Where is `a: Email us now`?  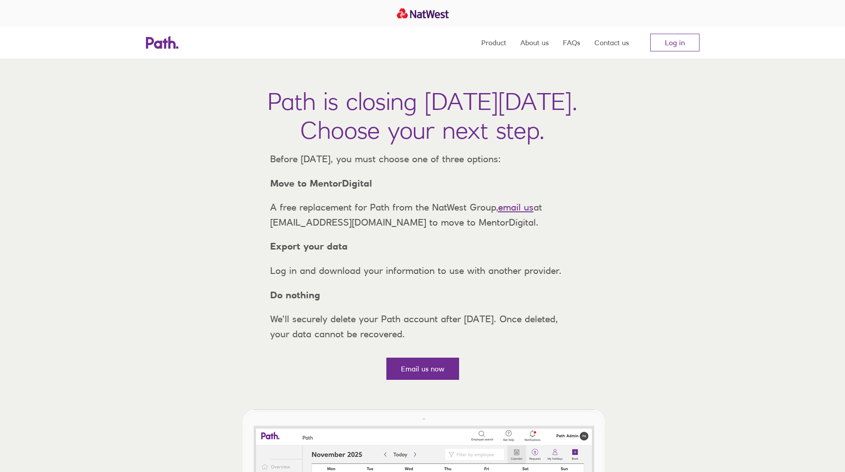
a: Email us now is located at coordinates (423, 369).